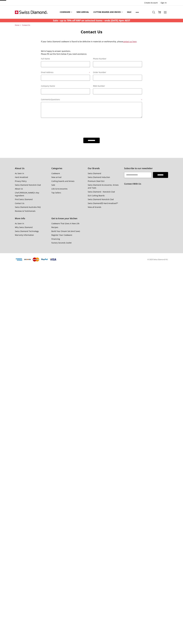 The width and height of the screenshot is (183, 644). Describe the element at coordinates (146, 184) in the screenshot. I see `h5: Connect With Us` at that location.